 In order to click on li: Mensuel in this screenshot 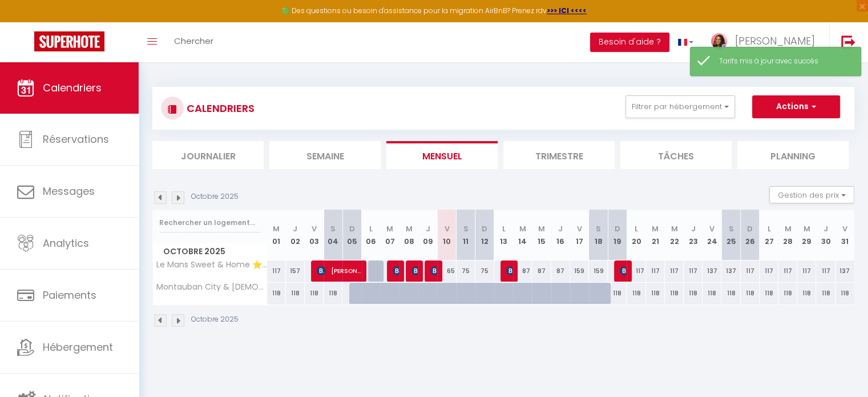, I will do `click(442, 155)`.